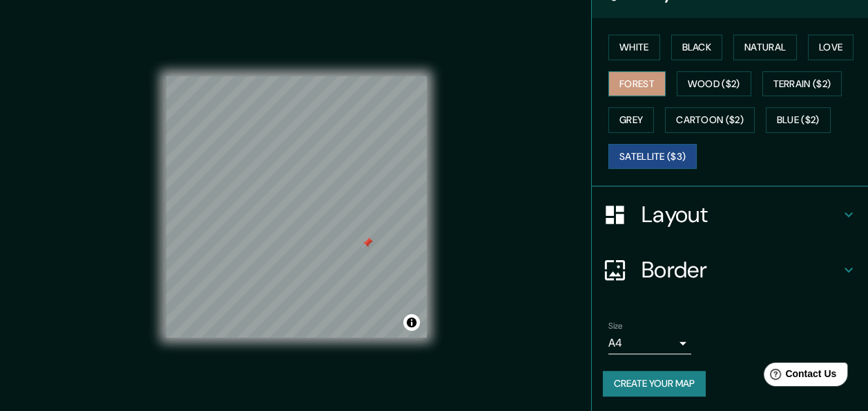  What do you see at coordinates (803, 84) in the screenshot?
I see `button: Terrain ($2)` at bounding box center [803, 84].